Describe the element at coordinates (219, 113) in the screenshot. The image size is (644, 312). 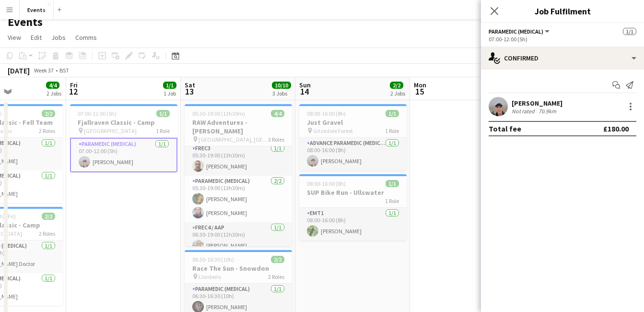
I see `span: 05:30-19:00 (13h30m)` at that location.